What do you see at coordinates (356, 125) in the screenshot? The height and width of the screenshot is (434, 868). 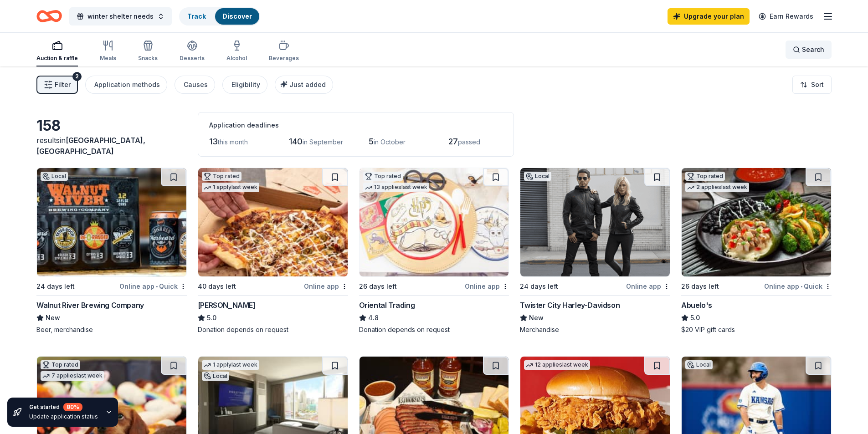 I see `div: Application deadlines` at bounding box center [356, 125].